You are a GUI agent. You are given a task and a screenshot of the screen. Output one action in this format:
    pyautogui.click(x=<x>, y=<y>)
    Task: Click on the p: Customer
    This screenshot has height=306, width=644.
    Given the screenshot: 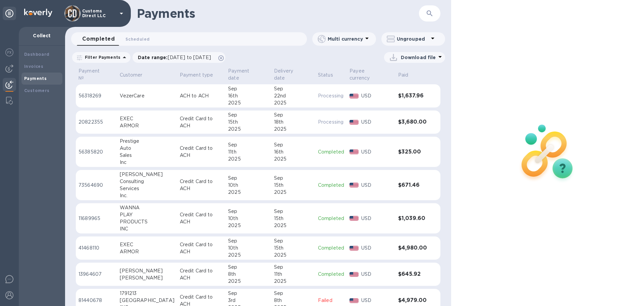 What is the action you would take?
    pyautogui.click(x=131, y=75)
    